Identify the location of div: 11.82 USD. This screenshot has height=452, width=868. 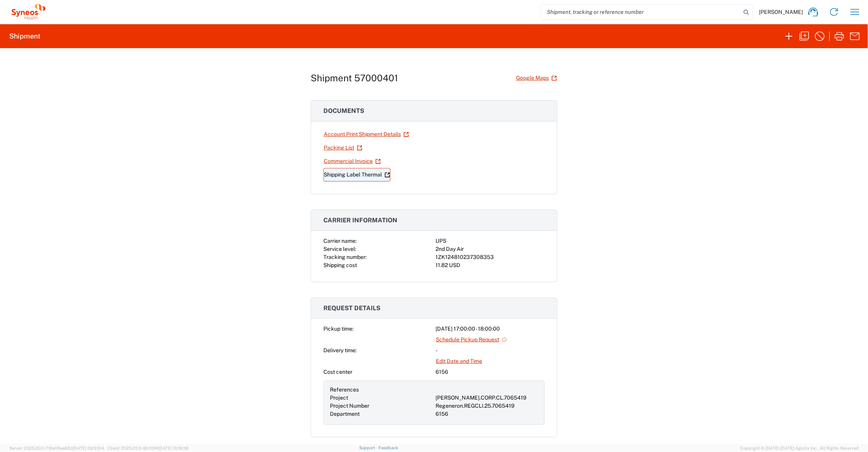
(490, 265).